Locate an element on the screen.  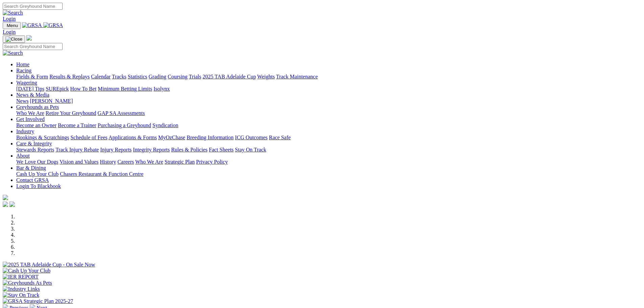
a: Results & Replays is located at coordinates (69, 76).